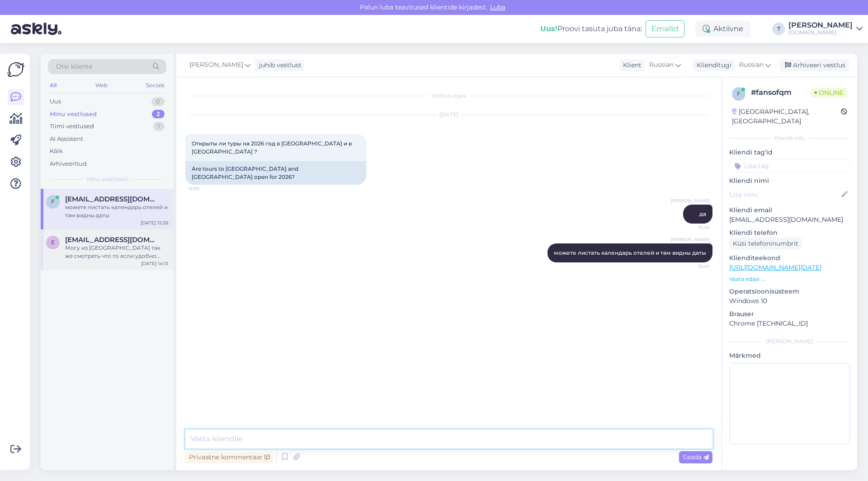 The width and height of the screenshot is (868, 481). What do you see at coordinates (789, 356) in the screenshot?
I see `p: Märkmed` at bounding box center [789, 356].